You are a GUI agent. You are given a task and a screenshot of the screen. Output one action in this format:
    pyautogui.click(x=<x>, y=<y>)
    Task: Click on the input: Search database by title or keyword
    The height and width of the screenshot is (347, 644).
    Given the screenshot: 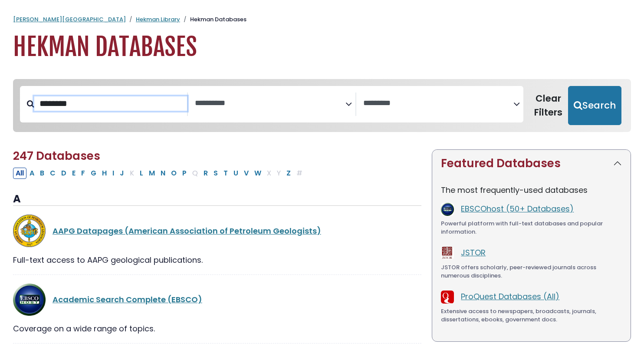 What is the action you would take?
    pyautogui.click(x=111, y=104)
    